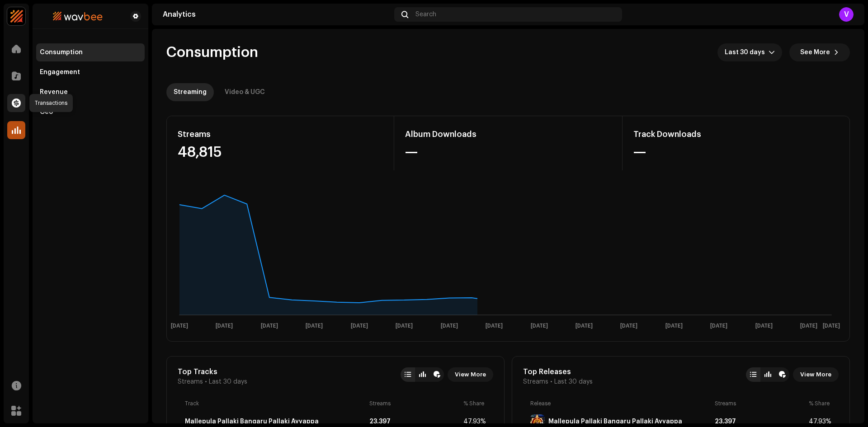 The width and height of the screenshot is (868, 427). I want to click on img: edf75770-94a4-4c7b-81a4-750147990cad, so click(16, 16).